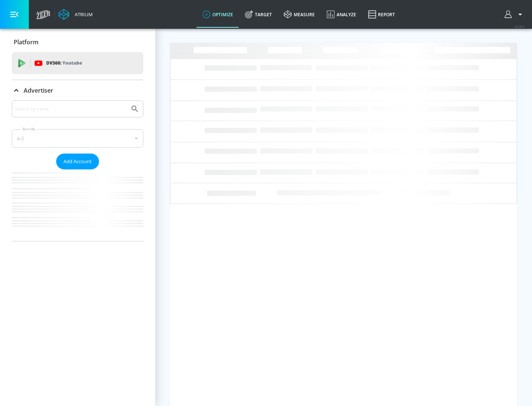 The height and width of the screenshot is (406, 532). Describe the element at coordinates (64, 63) in the screenshot. I see `p: DV360:` at that location.